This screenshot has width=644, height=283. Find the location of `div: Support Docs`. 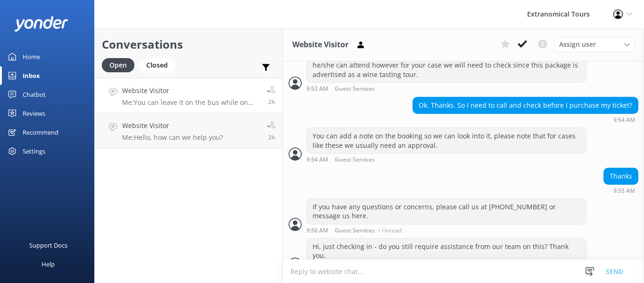

div: Support Docs is located at coordinates (48, 245).